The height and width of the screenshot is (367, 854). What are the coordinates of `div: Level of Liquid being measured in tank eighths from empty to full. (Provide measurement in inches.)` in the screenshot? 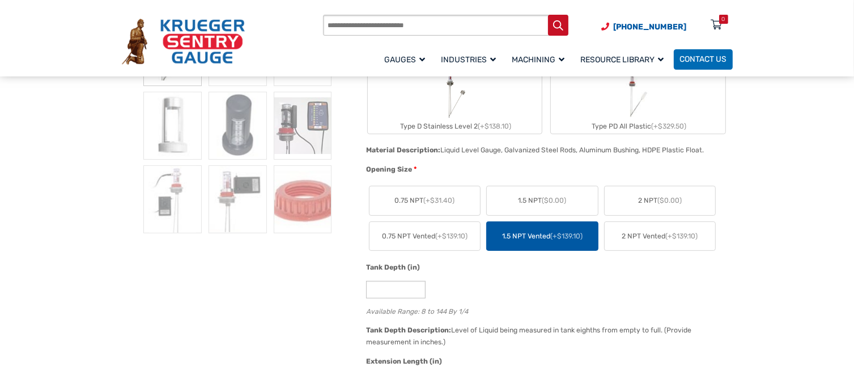 It's located at (528, 336).